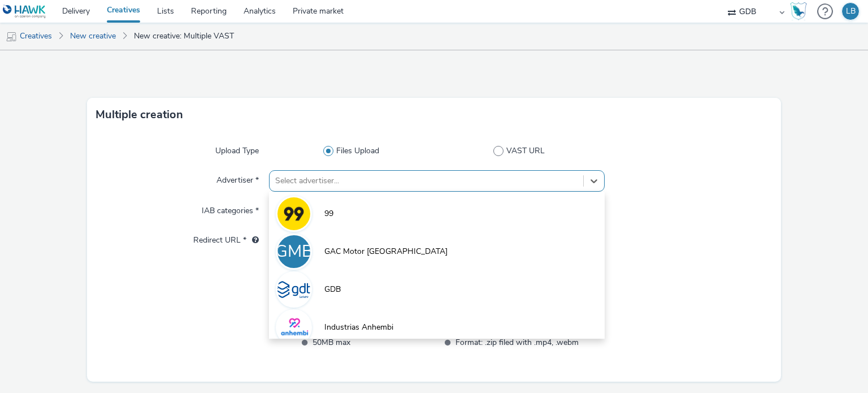 This screenshot has height=393, width=868. I want to click on span: Industrias Anhembi, so click(358, 327).